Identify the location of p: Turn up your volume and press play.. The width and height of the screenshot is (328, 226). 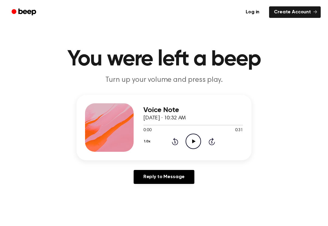
(164, 80).